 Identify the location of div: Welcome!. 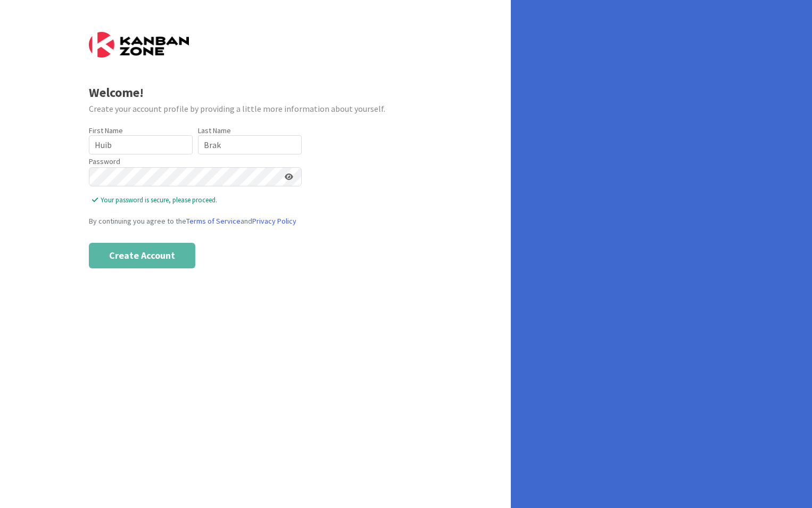
(256, 92).